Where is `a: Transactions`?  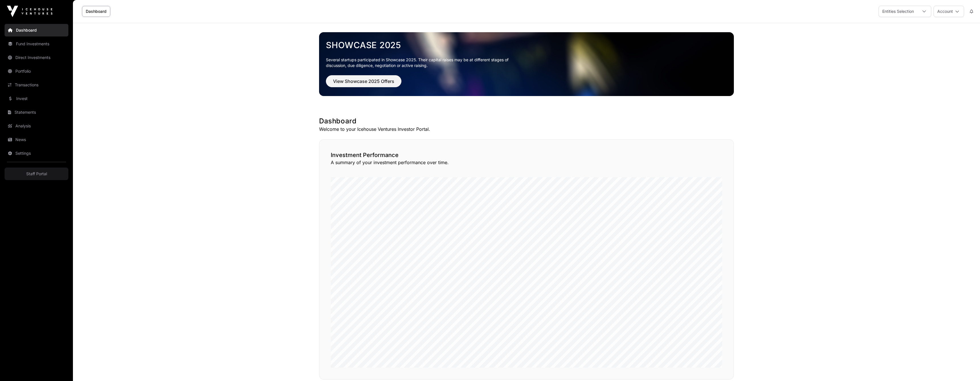
a: Transactions is located at coordinates (37, 85).